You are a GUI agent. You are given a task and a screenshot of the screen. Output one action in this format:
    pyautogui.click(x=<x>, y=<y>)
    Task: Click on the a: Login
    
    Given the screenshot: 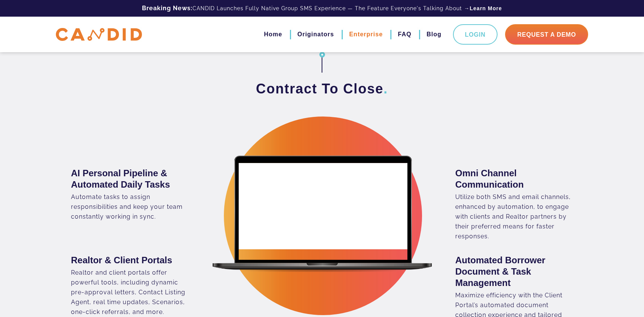 What is the action you would take?
    pyautogui.click(x=475, y=34)
    